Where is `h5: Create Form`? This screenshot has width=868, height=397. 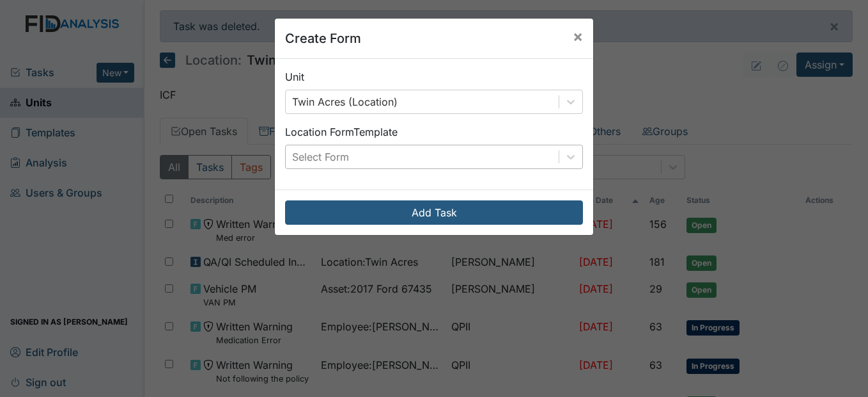 h5: Create Form is located at coordinates (323, 38).